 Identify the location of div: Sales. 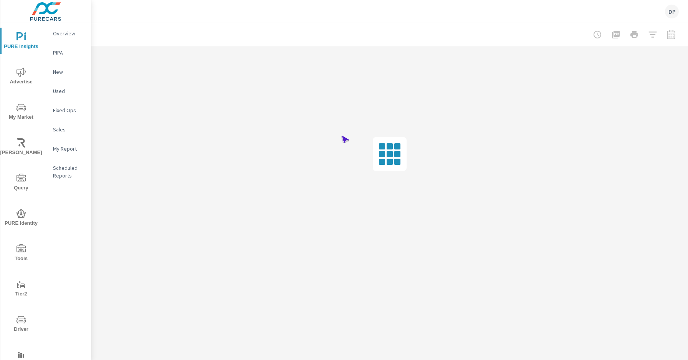
(66, 129).